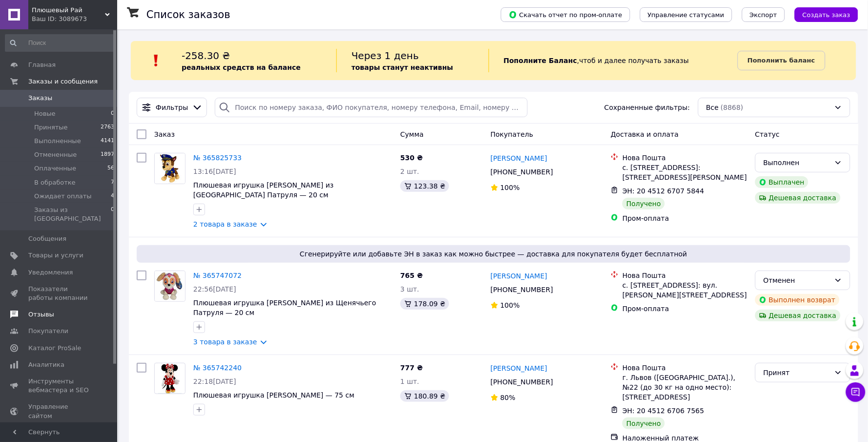  Describe the element at coordinates (797, 373) in the screenshot. I see `div: Принят` at that location.